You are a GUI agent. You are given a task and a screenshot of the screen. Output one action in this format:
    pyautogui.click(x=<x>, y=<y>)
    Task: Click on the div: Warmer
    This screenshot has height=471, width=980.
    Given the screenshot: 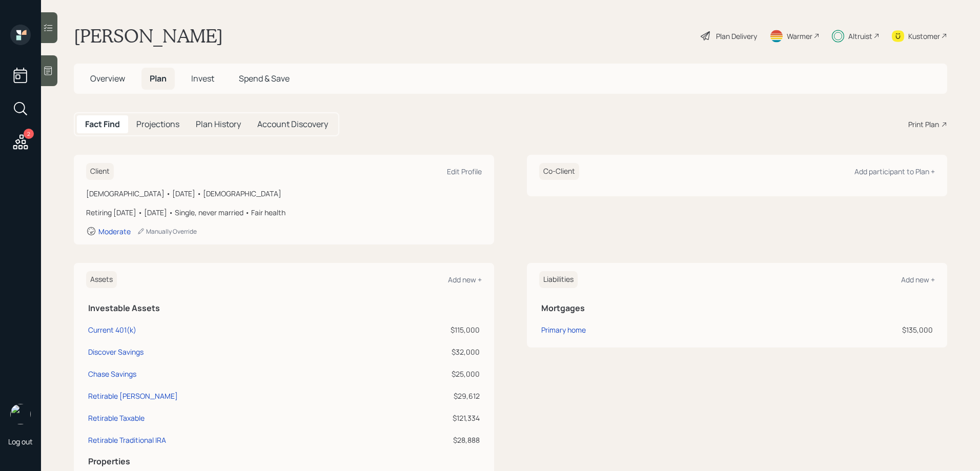 What is the action you would take?
    pyautogui.click(x=800, y=36)
    